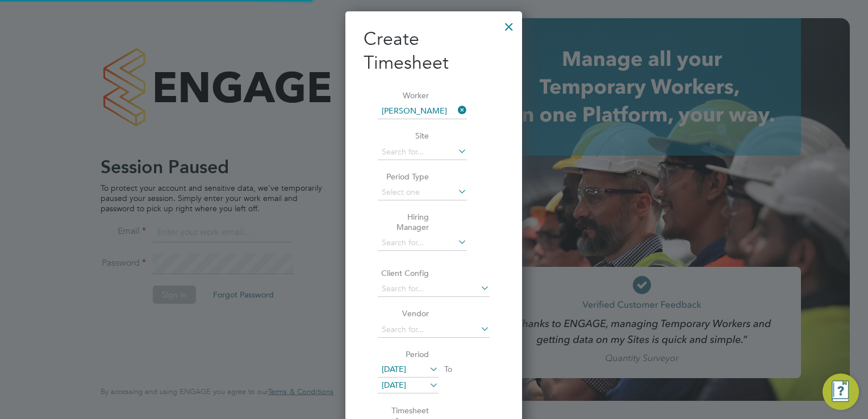 The width and height of the screenshot is (868, 419). What do you see at coordinates (403, 273) in the screenshot?
I see `label: Client Config` at bounding box center [403, 273].